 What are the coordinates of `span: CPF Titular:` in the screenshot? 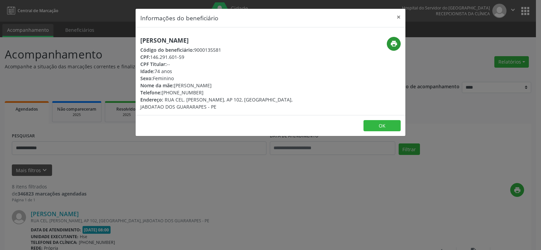 It's located at (153, 64).